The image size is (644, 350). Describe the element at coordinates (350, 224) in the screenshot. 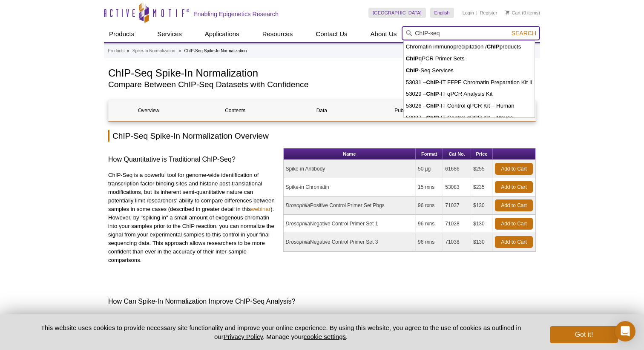

I see `td: Negative Control Primer Set 1` at that location.